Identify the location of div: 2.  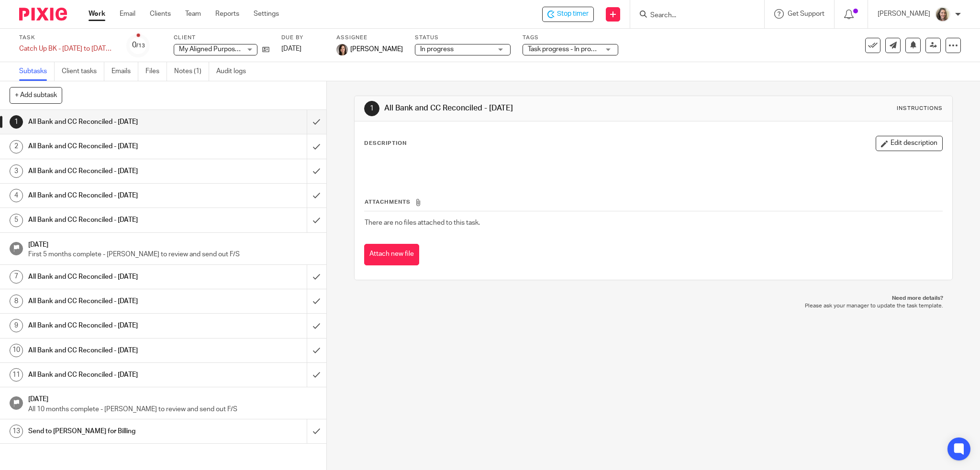
(16, 147).